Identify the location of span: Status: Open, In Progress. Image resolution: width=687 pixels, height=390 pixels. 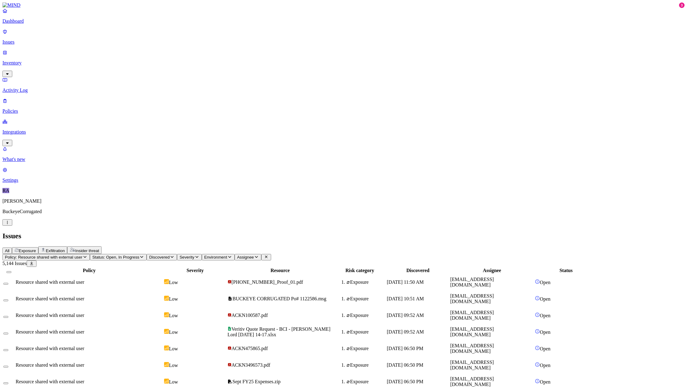
(116, 257).